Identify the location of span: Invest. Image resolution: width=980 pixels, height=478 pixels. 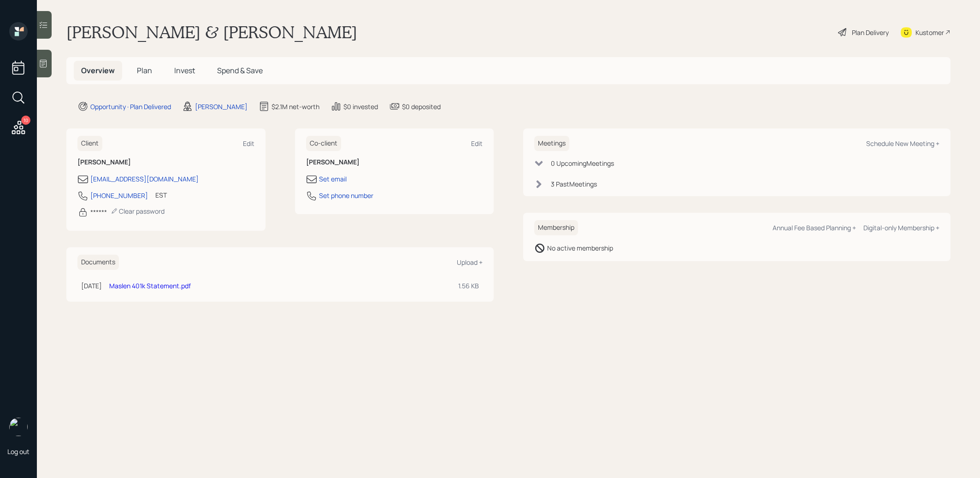
(184, 70).